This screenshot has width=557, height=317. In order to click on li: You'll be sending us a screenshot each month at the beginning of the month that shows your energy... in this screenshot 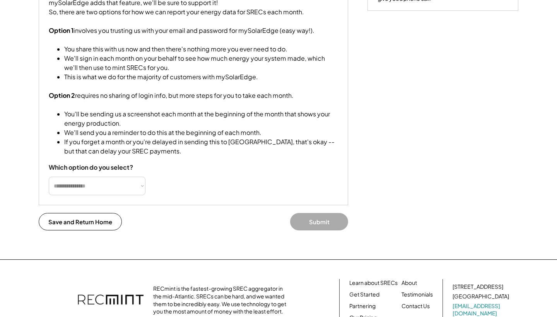, I will do `click(201, 119)`.